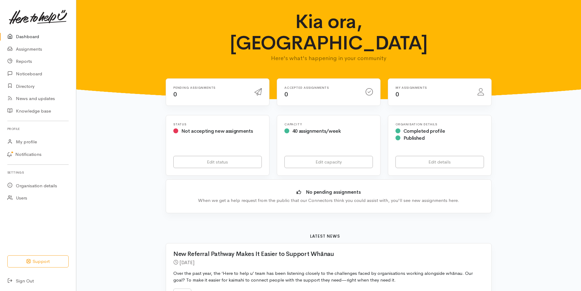 This screenshot has width=581, height=291. Describe the element at coordinates (325, 254) in the screenshot. I see `h2: New Referral Pathway Makes It Easier to Support Whānau` at that location.